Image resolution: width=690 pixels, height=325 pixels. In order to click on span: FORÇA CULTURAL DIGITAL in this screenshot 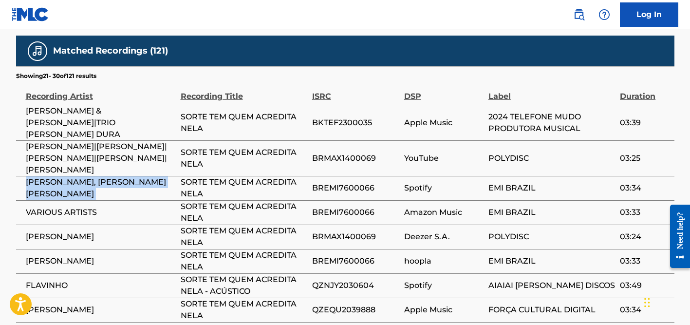, I will do `click(552, 310)`.